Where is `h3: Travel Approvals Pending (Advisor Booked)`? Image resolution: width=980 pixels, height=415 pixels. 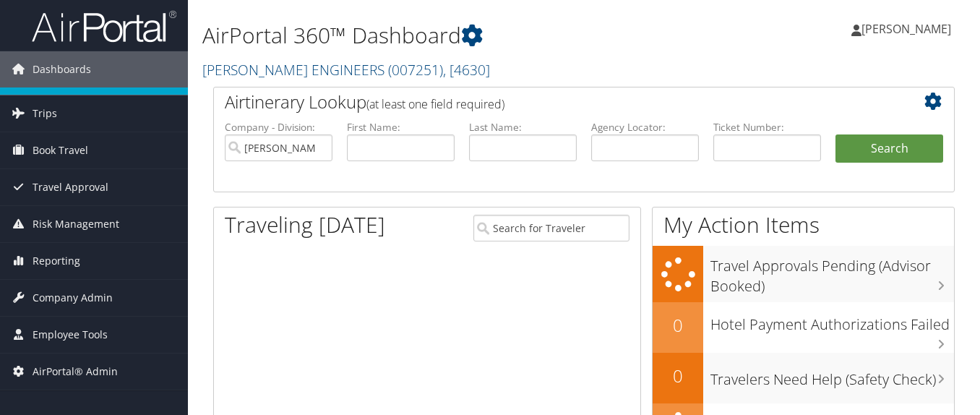
h3: Travel Approvals Pending (Advisor Booked) is located at coordinates (832, 273).